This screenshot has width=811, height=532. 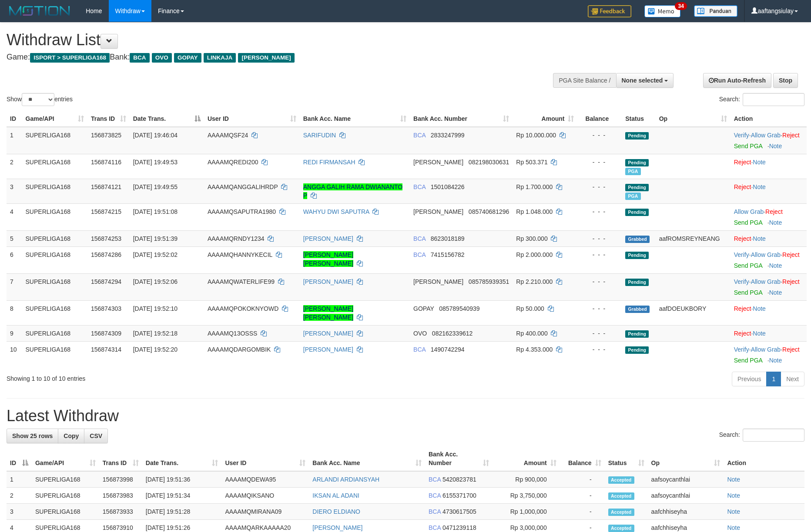 I want to click on td: 8, so click(x=14, y=312).